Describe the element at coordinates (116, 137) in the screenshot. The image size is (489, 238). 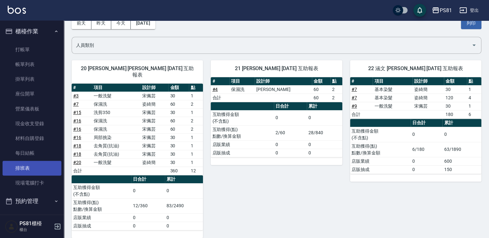
I see `td: 局部挑染` at that location.